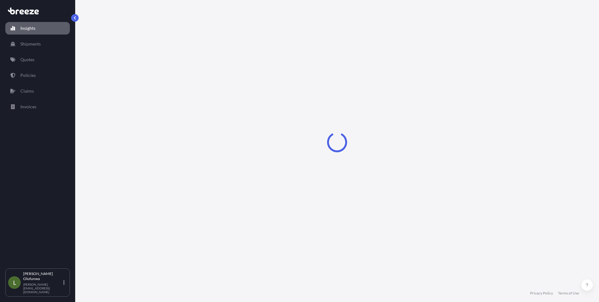 The height and width of the screenshot is (302, 599). I want to click on a: Quotes, so click(38, 60).